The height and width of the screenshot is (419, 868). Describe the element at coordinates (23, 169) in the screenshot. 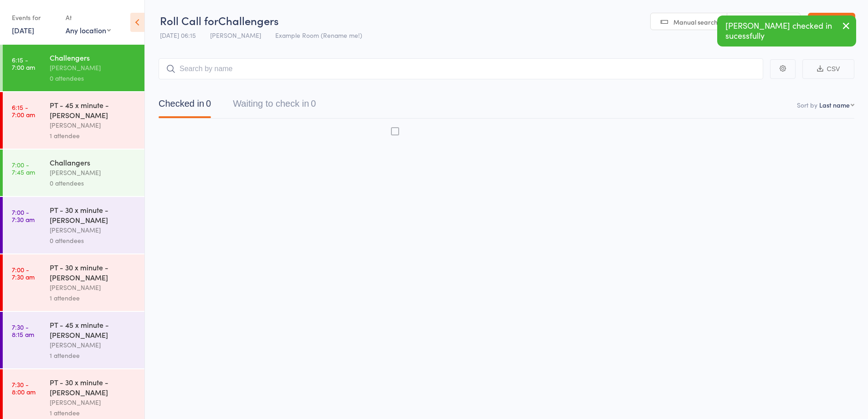

I see `time: 7:00 - 7:45 am` at that location.